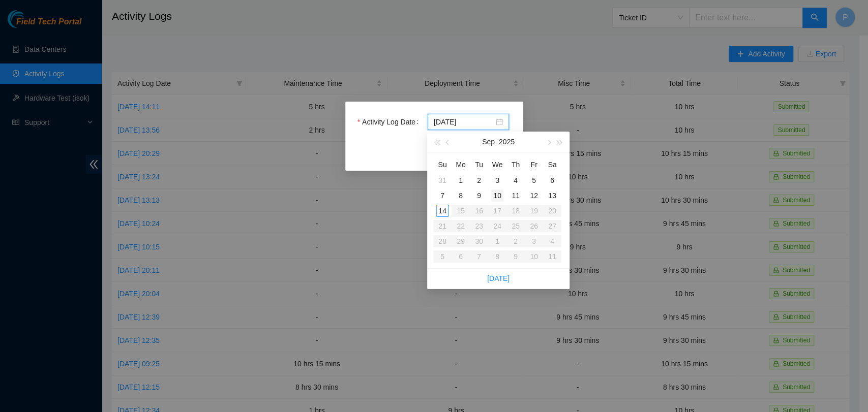  I want to click on div: 7, so click(442, 196).